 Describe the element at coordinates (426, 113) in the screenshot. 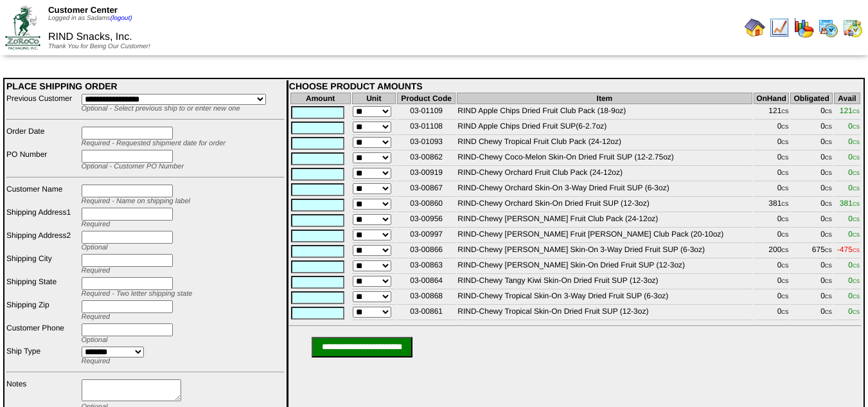

I see `td: 03-01109` at that location.